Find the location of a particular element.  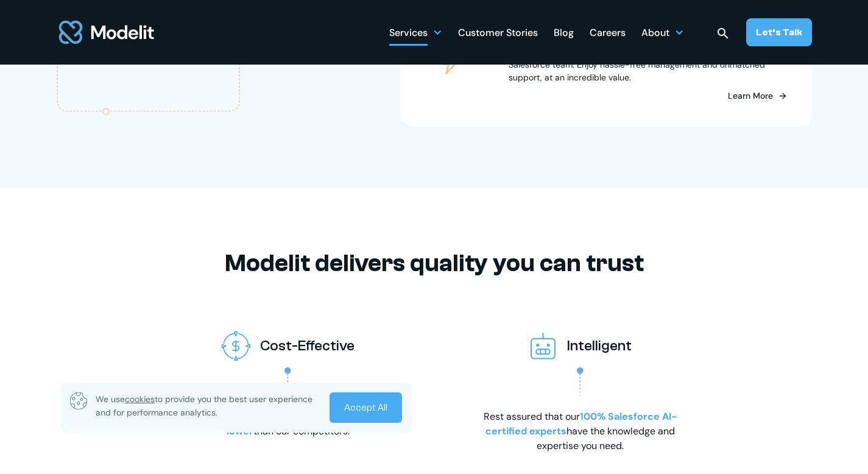

h2: Modelit delivers quality you can trust is located at coordinates (434, 263).